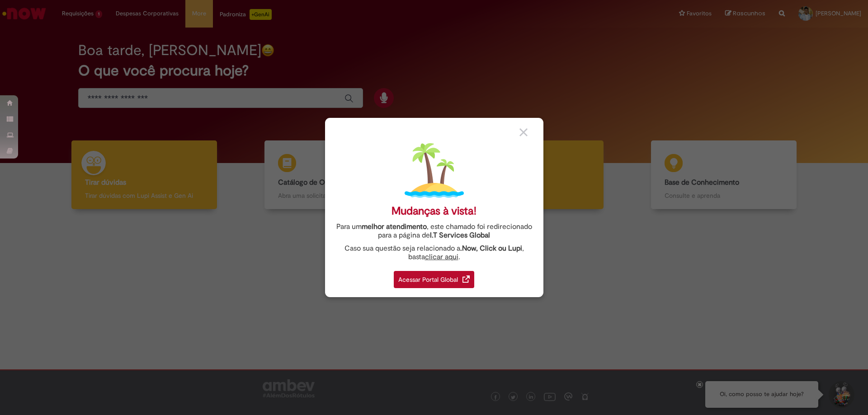 The image size is (868, 415). Describe the element at coordinates (434, 211) in the screenshot. I see `div: Mudanças à vista!` at that location.